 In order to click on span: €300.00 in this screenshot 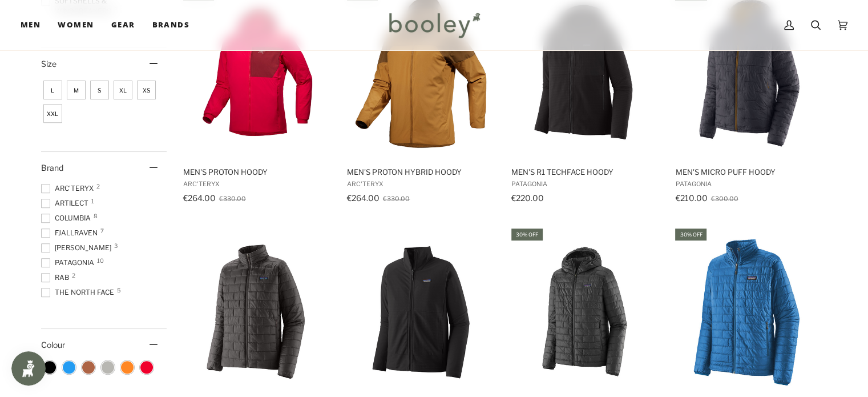, I will do `click(724, 198)`.